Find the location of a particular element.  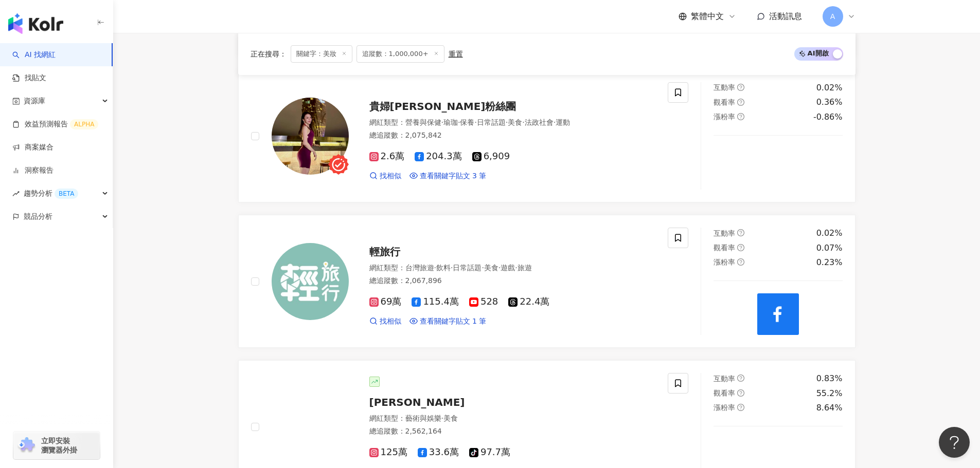

span: 115.4萬 is located at coordinates (436, 302).